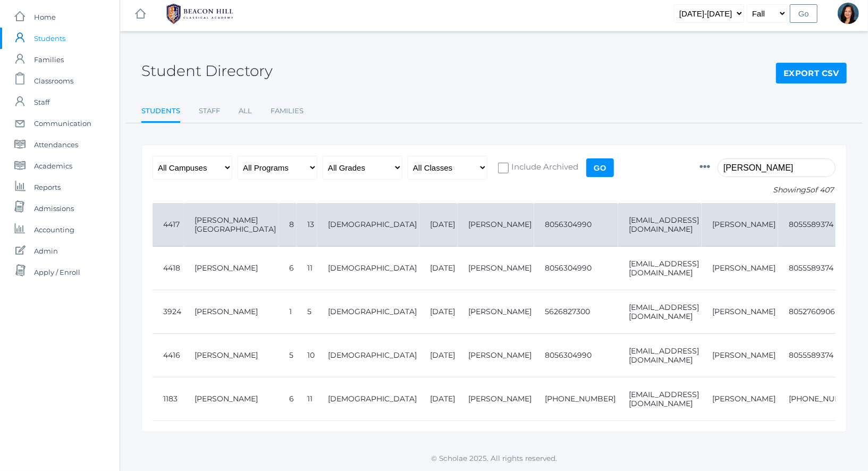  I want to click on span: Reports, so click(47, 187).